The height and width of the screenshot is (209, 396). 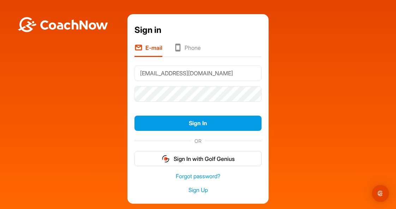 I want to click on span: OR, so click(x=198, y=140).